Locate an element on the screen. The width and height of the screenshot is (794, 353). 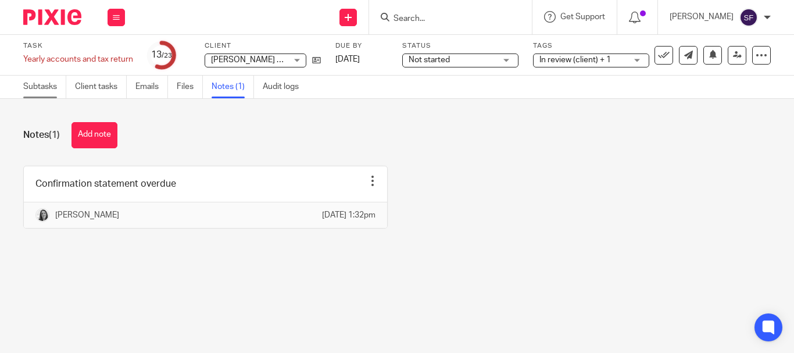
a: Files is located at coordinates (190, 87).